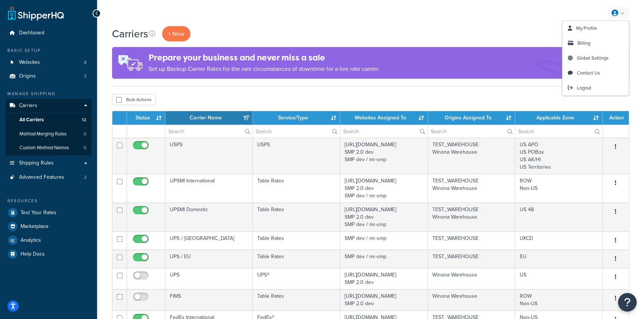 This screenshot has height=319, width=644. Describe the element at coordinates (595, 43) in the screenshot. I see `a: Billing` at that location.